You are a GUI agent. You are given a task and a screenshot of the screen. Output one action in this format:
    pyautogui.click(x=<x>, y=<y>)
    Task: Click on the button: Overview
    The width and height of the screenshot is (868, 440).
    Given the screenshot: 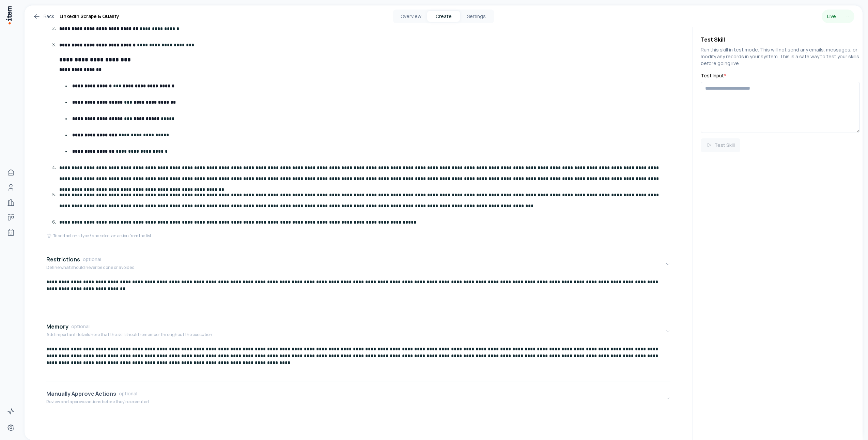 What is the action you would take?
    pyautogui.click(x=411, y=16)
    